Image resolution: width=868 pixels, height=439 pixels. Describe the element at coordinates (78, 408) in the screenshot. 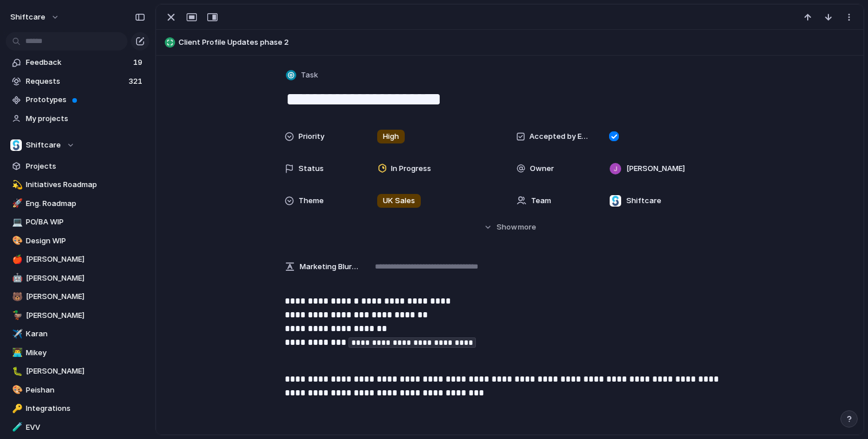

I see `div: 🔑Integrations` at that location.